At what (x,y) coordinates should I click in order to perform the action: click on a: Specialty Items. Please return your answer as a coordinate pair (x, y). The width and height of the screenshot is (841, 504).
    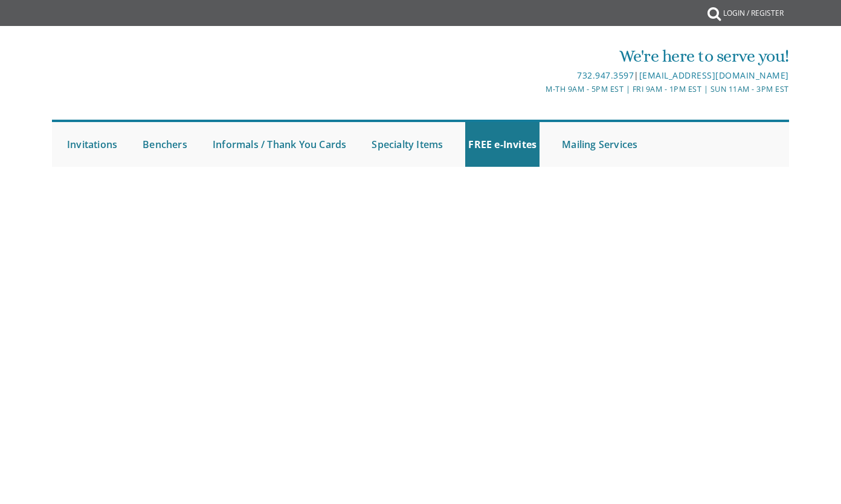
    Looking at the image, I should click on (407, 144).